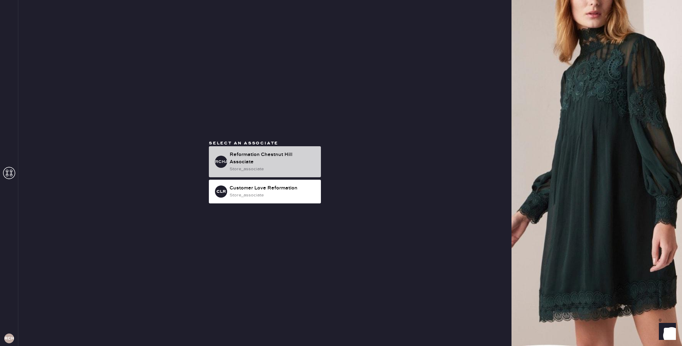  I want to click on h3: RCHA, so click(221, 162).